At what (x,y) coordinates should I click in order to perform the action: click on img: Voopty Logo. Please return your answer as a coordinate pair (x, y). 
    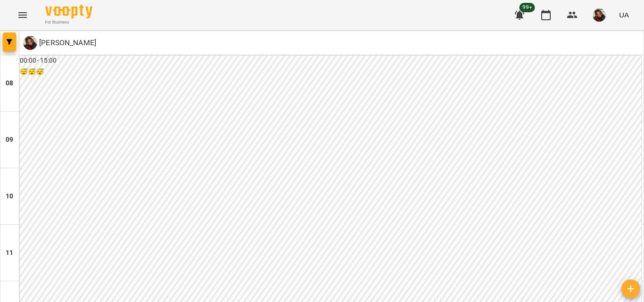
    Looking at the image, I should click on (69, 12).